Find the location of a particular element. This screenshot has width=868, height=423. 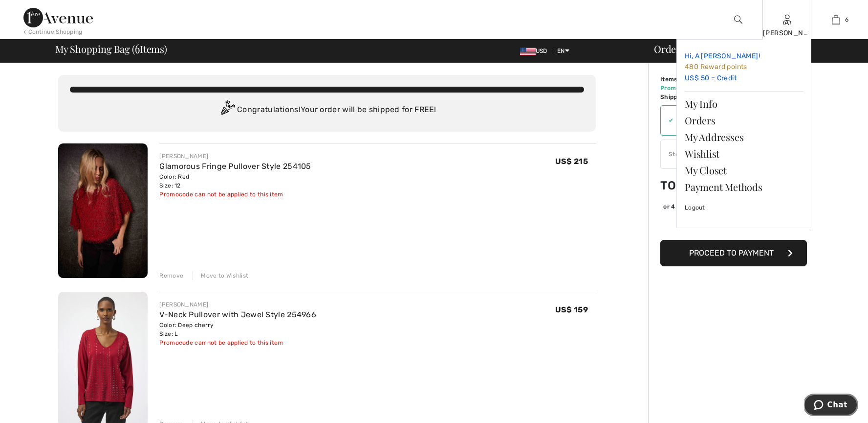

div: Color: Deep cherry Size: L is located at coordinates (237, 329).